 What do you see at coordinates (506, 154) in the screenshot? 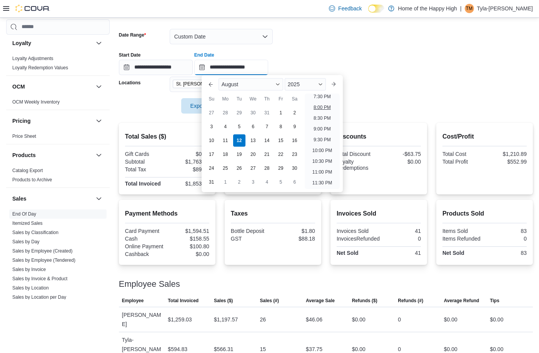
I see `div: $1,210.89` at bounding box center [506, 154].